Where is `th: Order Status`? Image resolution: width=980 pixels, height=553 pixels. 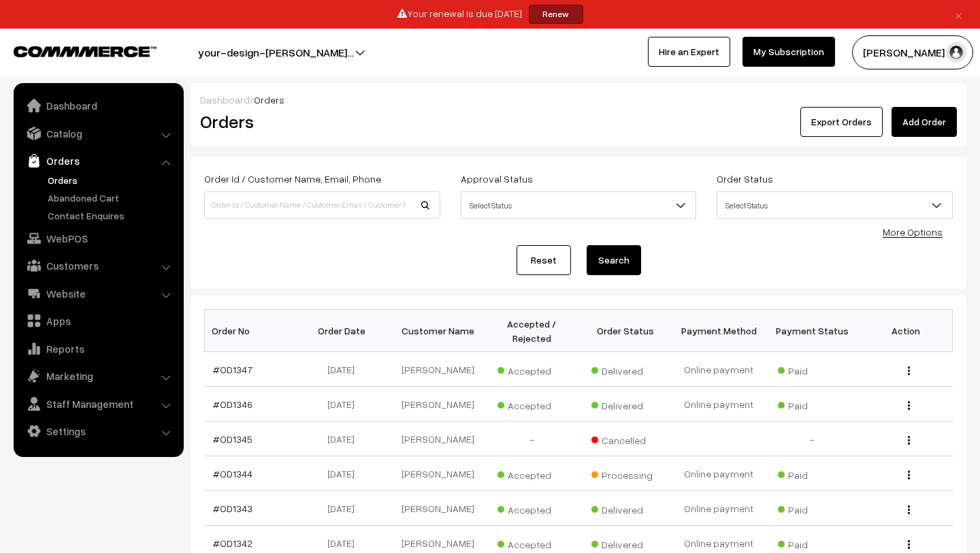
th: Order Status is located at coordinates (625, 331).